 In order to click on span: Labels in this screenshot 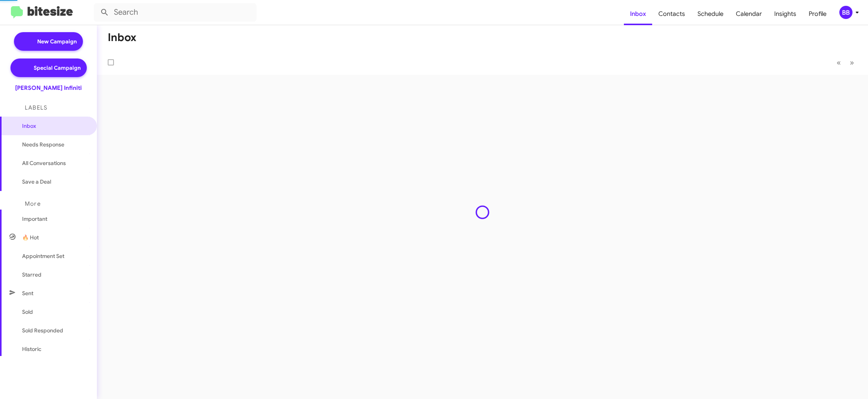, I will do `click(36, 108)`.